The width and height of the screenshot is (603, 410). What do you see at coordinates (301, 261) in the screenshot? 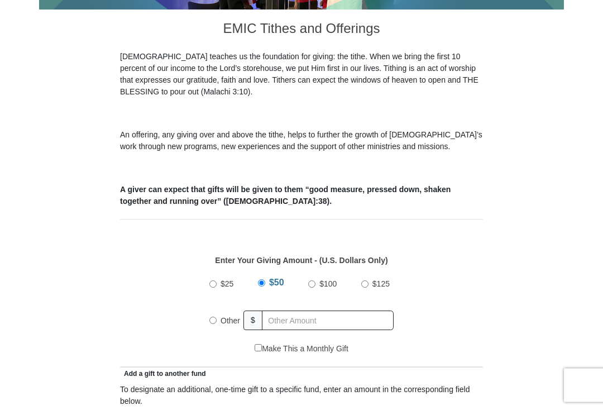
I see `strong: Enter Your Giving Amount - (U.S. Dollars Only)` at bounding box center [301, 261].